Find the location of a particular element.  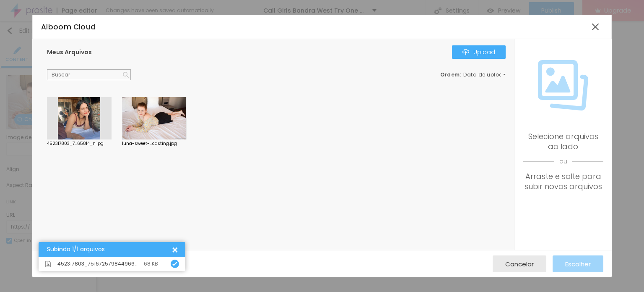

span: Data de upload is located at coordinates (485, 75).